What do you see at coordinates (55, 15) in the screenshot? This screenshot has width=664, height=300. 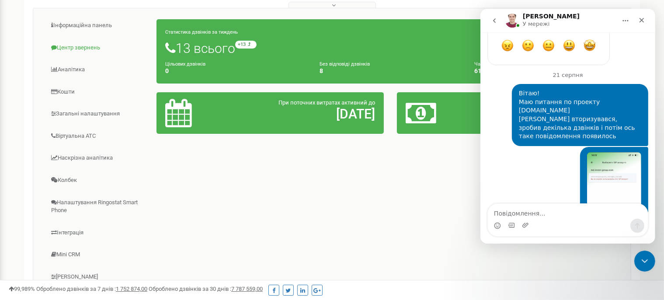 I see `p: У мережі` at bounding box center [55, 15].